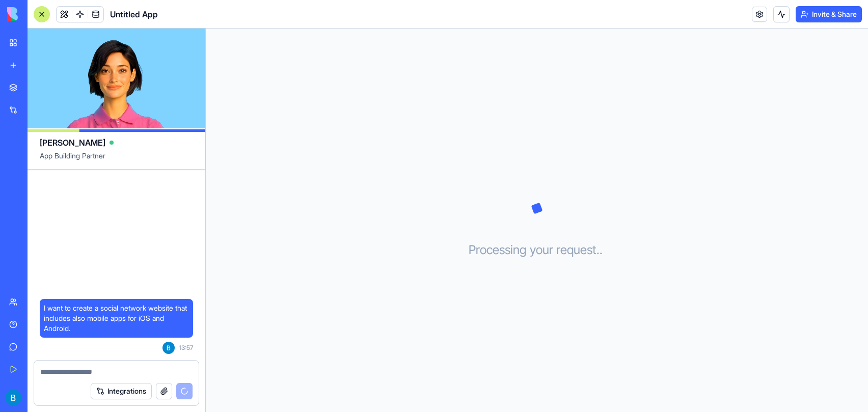 This screenshot has width=868, height=412. I want to click on h3: Processing your request, so click(537, 250).